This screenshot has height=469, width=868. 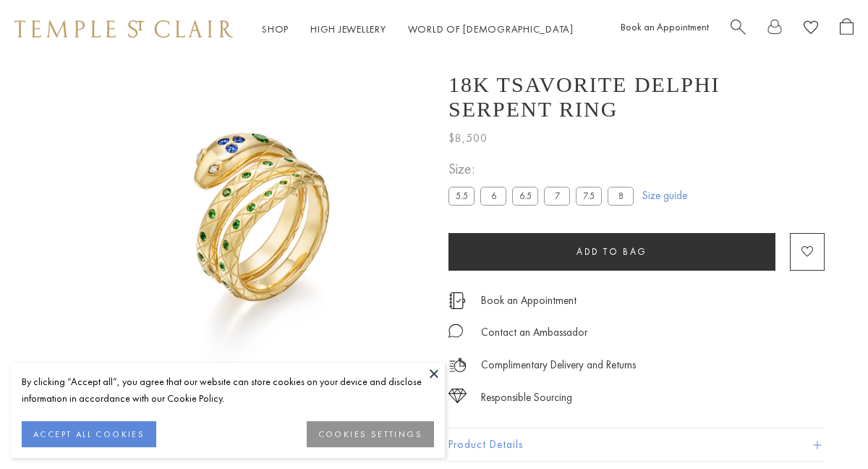 What do you see at coordinates (557, 196) in the screenshot?
I see `label: 7` at bounding box center [557, 196].